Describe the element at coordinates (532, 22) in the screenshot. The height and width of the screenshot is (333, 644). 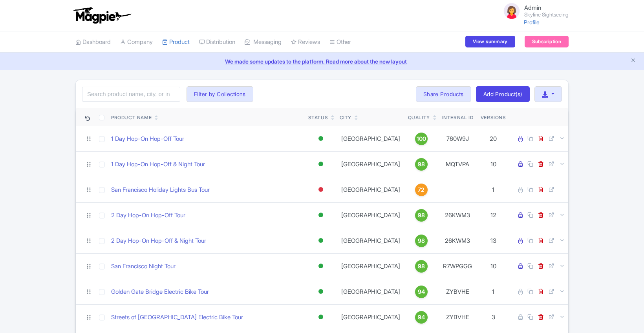
I see `a: Profile` at that location.